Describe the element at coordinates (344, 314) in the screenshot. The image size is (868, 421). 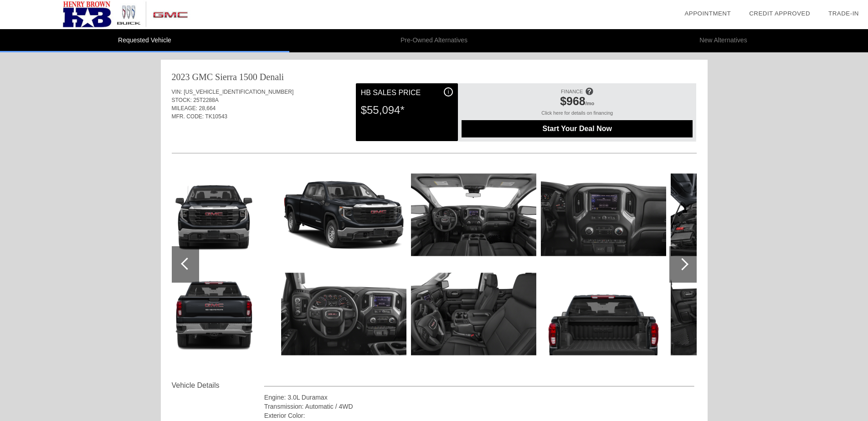
I see `img: 2023gmt171916693_1280_11.png` at that location.